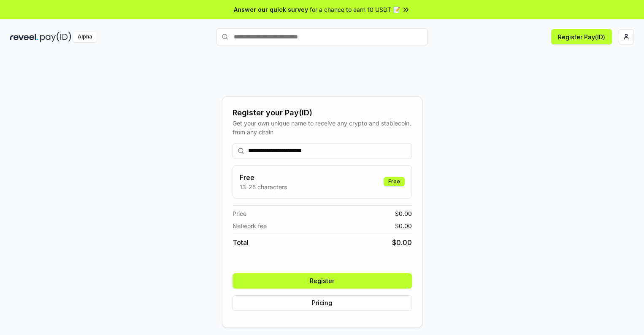 Image resolution: width=644 pixels, height=335 pixels. I want to click on span: Price, so click(239, 214).